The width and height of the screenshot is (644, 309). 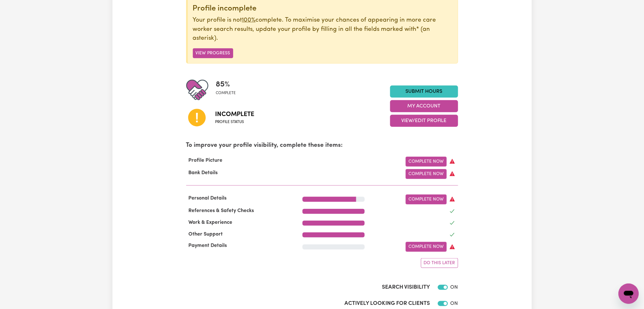 I want to click on span: Work & Experience, so click(x=210, y=222).